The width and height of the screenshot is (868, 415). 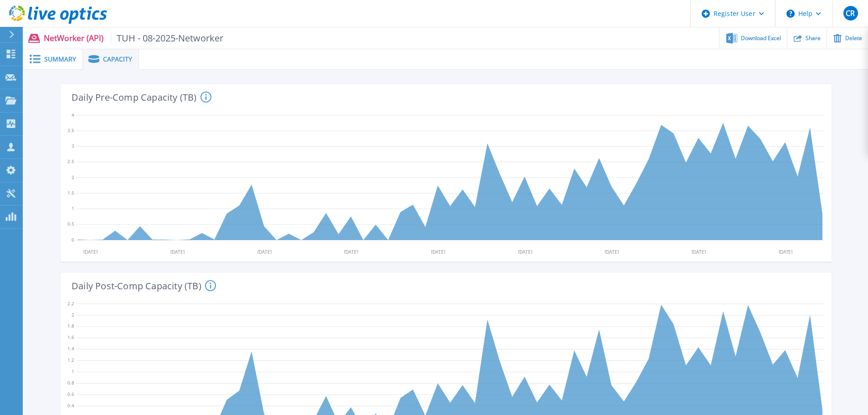 I want to click on text: 0.8, so click(x=70, y=383).